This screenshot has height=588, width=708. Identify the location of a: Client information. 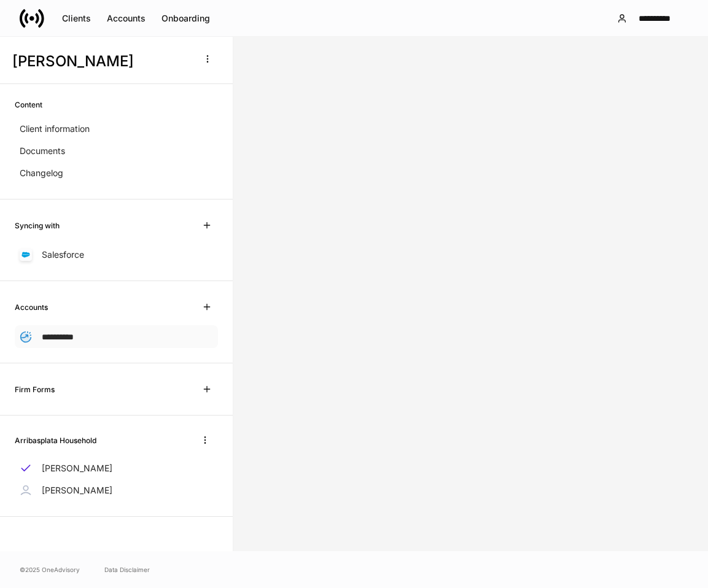
(116, 129).